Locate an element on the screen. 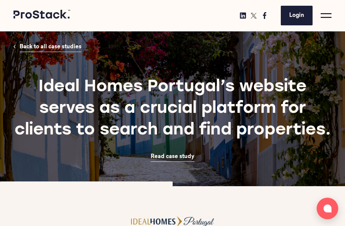 The image size is (345, 226). a: Prostack logo is located at coordinates (42, 16).